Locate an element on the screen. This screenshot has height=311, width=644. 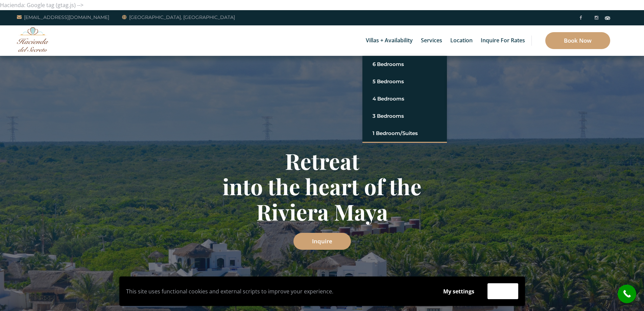
a: 3 Bedrooms is located at coordinates (405, 116).